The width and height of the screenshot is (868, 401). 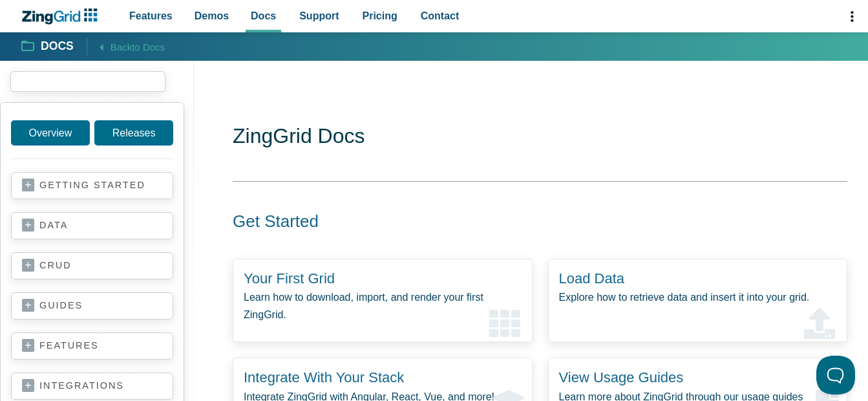 I want to click on a: crud, so click(x=91, y=265).